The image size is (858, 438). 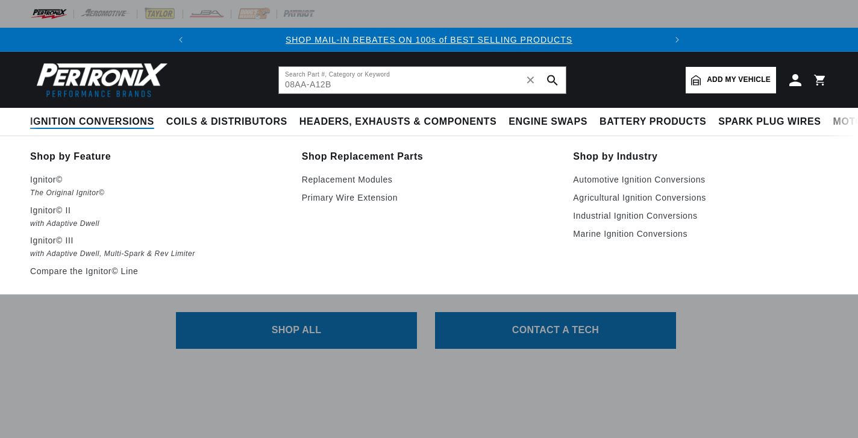 I want to click on a: SHOP MAIL-IN REBATES ON 100s of BEST SELLING PRODUCTS, so click(x=429, y=40).